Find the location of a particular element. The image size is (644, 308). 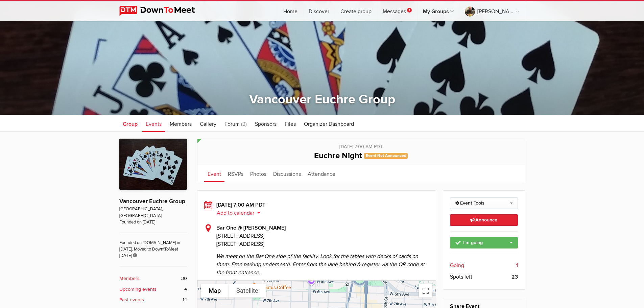

a: Discover is located at coordinates (319, 11).